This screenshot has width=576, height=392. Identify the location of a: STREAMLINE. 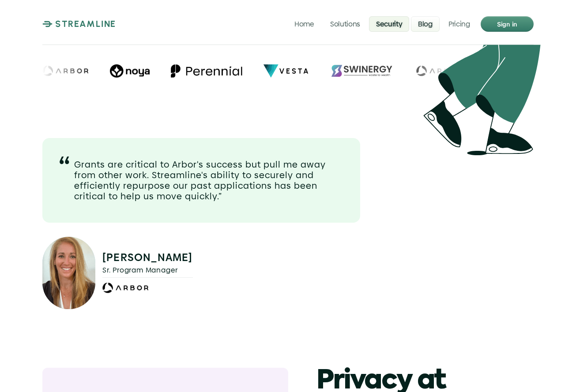
(79, 23).